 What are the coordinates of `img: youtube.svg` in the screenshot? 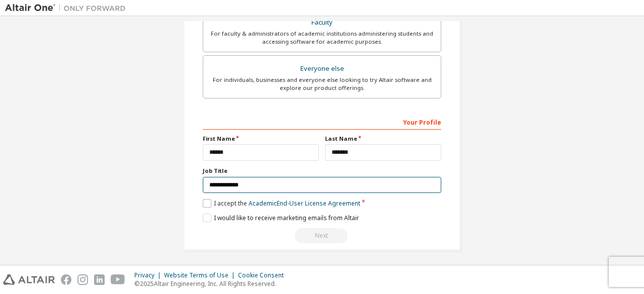 It's located at (118, 279).